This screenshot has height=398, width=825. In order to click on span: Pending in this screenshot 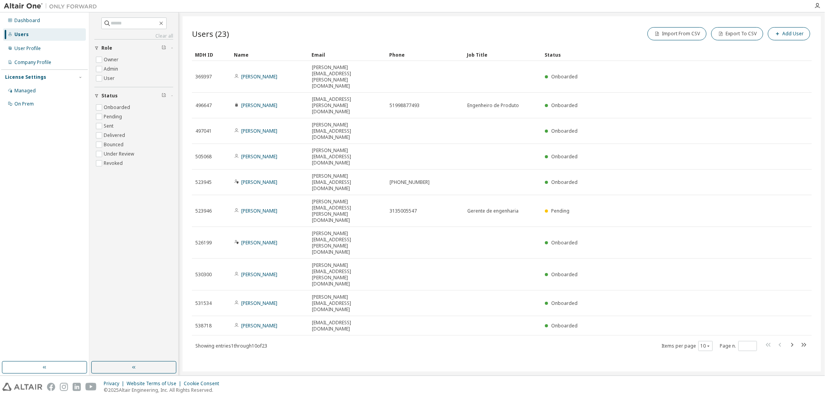, I will do `click(560, 211)`.